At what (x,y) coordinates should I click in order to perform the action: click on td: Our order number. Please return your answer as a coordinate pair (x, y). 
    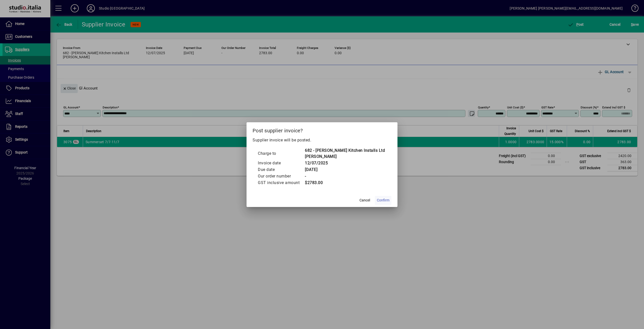
    Looking at the image, I should click on (281, 176).